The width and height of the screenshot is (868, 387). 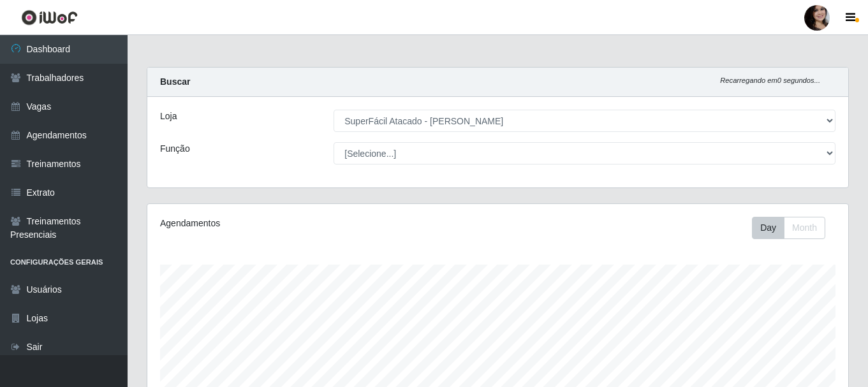 What do you see at coordinates (804, 227) in the screenshot?
I see `button: Month` at bounding box center [804, 227].